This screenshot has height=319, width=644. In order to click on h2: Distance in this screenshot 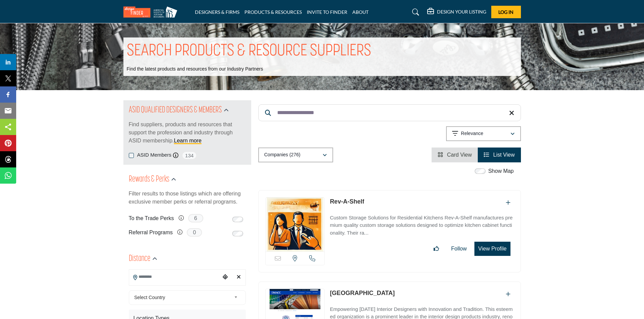, I will do `click(140, 259)`.